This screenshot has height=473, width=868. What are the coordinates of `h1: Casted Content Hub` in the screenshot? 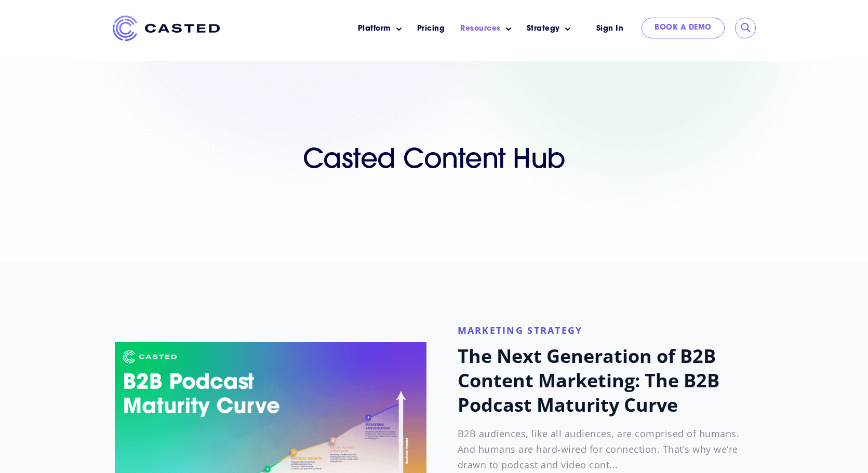 It's located at (435, 161).